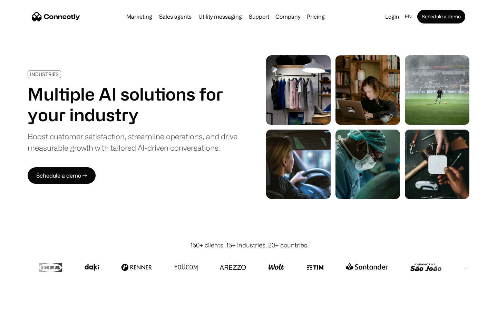  I want to click on div: Boost customer satisfaction, streamline operations, and drive measurable growth with tailored AI-..., so click(133, 142).